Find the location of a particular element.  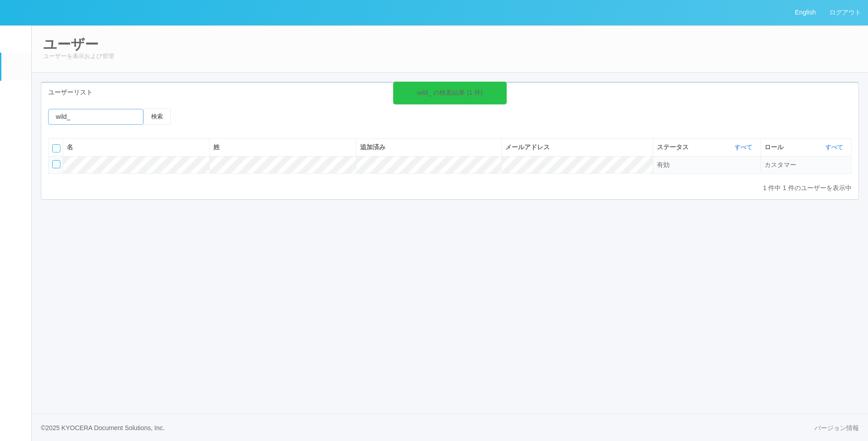

p: ユーザーを表示および管理 is located at coordinates (450, 57).